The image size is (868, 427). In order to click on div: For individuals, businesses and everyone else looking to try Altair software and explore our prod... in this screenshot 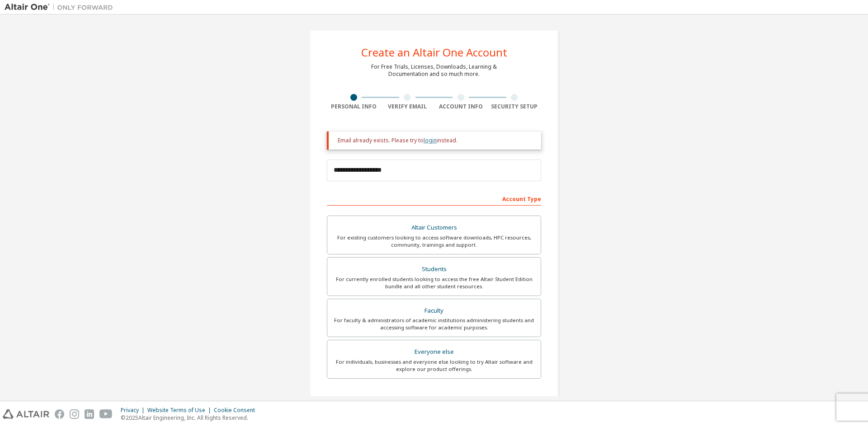, I will do `click(434, 365)`.